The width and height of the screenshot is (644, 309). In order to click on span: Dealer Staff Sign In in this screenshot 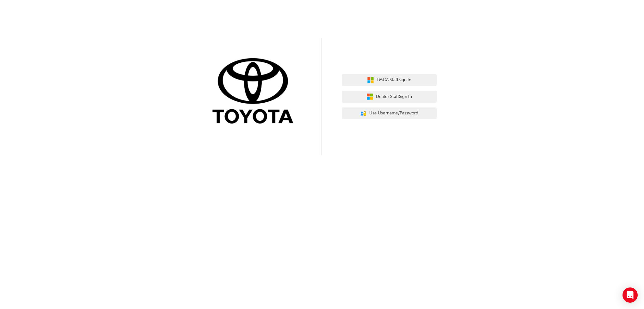, I will do `click(394, 96)`.